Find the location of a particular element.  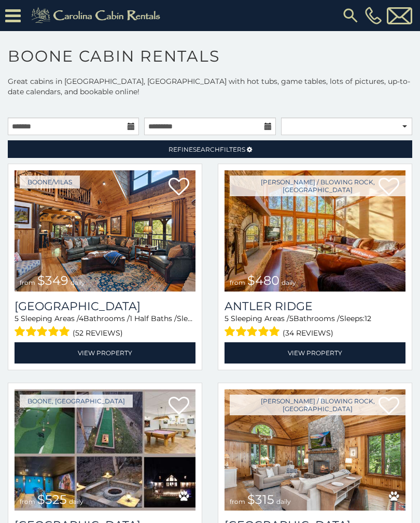

img: search-regular.svg is located at coordinates (350, 16).